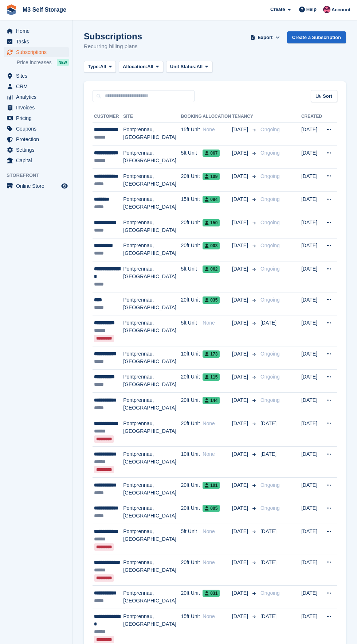  I want to click on th: Tenancy, so click(245, 117).